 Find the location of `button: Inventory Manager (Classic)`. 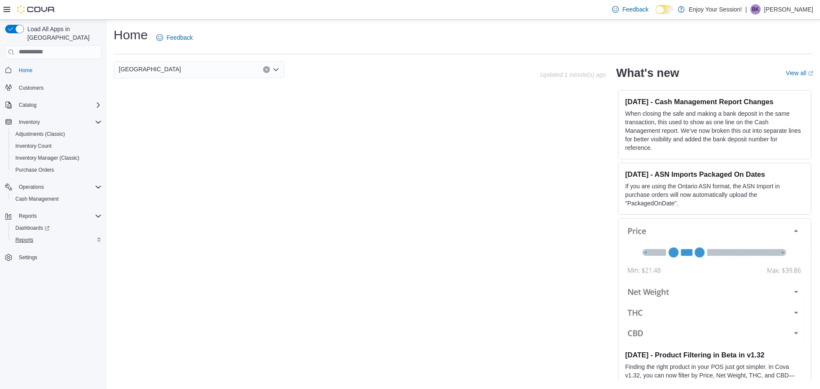

button: Inventory Manager (Classic) is located at coordinates (57, 158).